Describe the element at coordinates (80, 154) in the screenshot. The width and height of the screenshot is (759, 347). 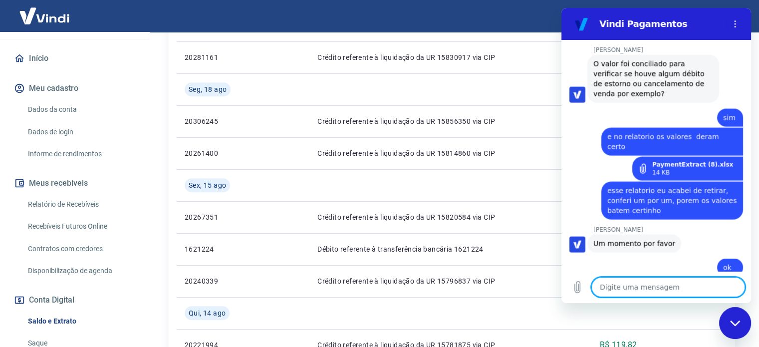
I see `a: Informe de rendimentos` at that location.